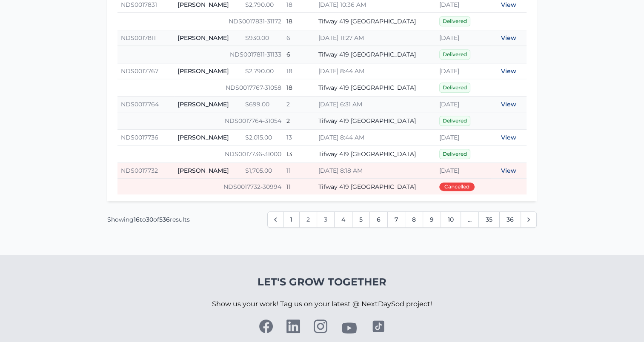 This screenshot has width=644, height=342. What do you see at coordinates (200, 121) in the screenshot?
I see `td: NDS0017764-31054` at bounding box center [200, 121].